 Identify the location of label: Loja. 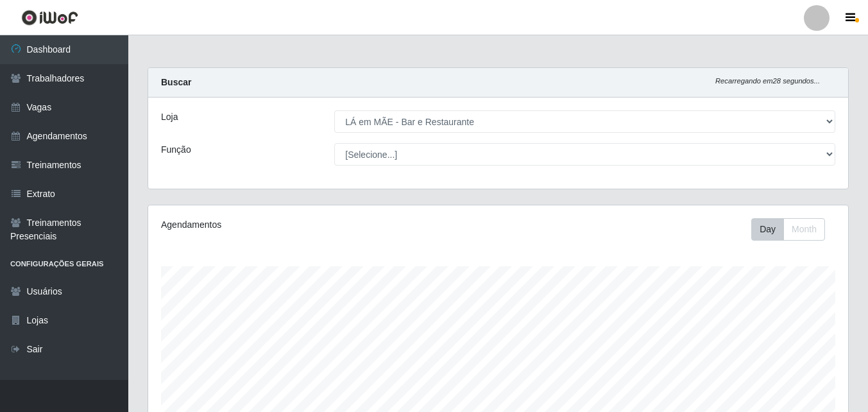
(170, 116).